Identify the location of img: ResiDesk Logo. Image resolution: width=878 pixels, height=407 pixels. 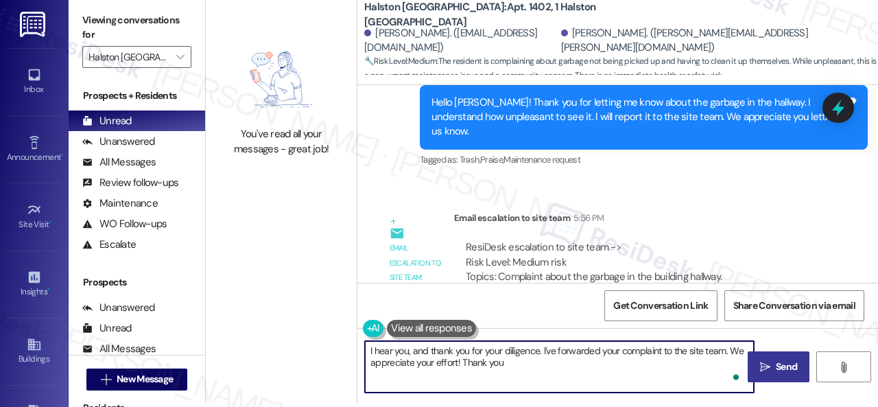
(34, 24).